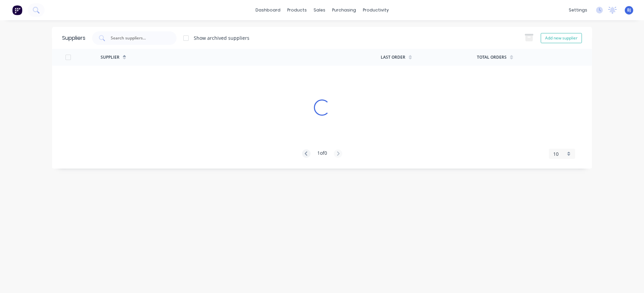 This screenshot has width=644, height=293. I want to click on div: productivity, so click(376, 10).